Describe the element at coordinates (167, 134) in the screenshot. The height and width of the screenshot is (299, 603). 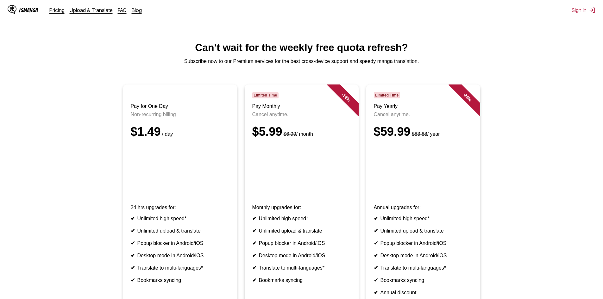
I see `small: / day` at that location.